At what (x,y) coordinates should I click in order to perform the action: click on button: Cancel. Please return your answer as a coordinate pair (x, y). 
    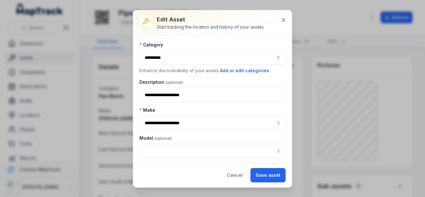
    Looking at the image, I should click on (235, 175).